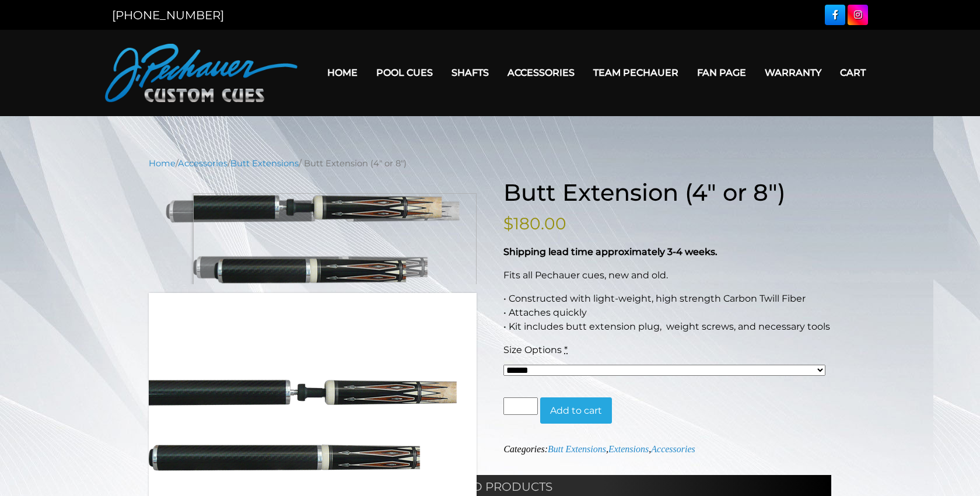 This screenshot has height=496, width=980. I want to click on p: Fits all Pechauer cues, new and old., so click(667, 276).